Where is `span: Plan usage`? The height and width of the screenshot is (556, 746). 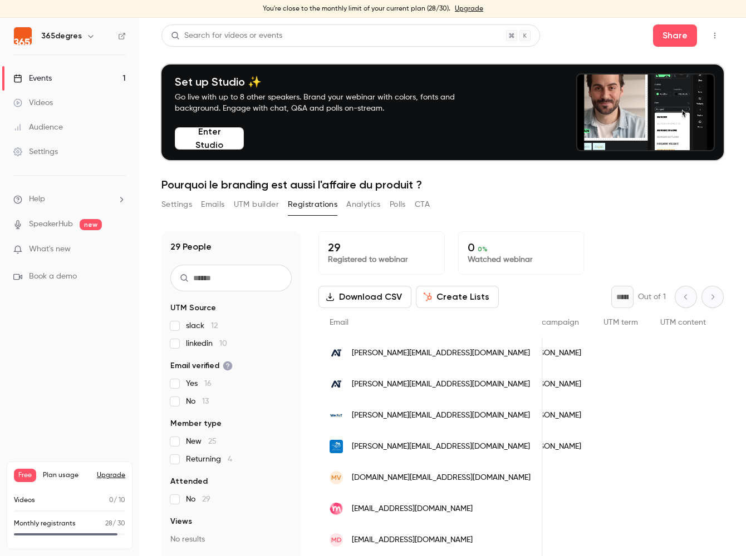
span: Plan usage is located at coordinates (66, 476).